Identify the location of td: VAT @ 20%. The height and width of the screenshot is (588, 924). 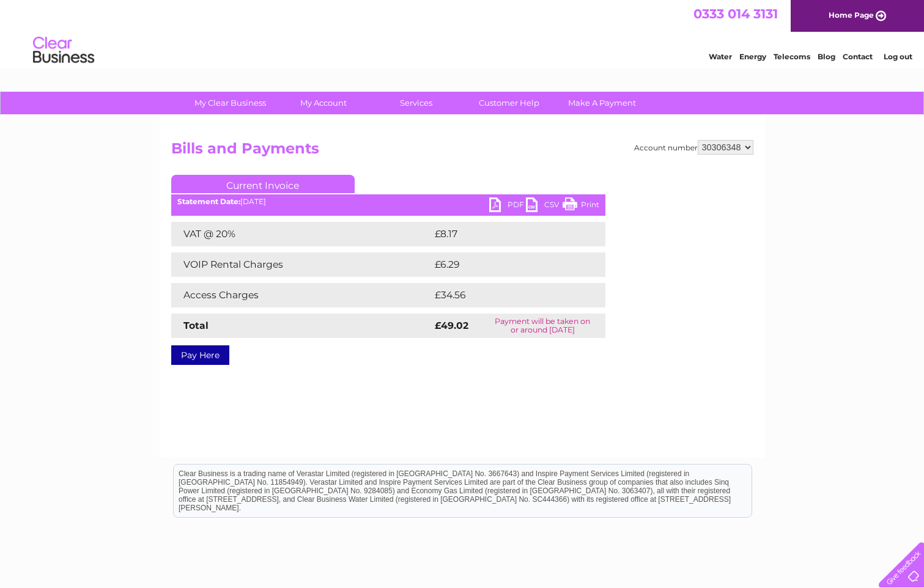
(302, 234).